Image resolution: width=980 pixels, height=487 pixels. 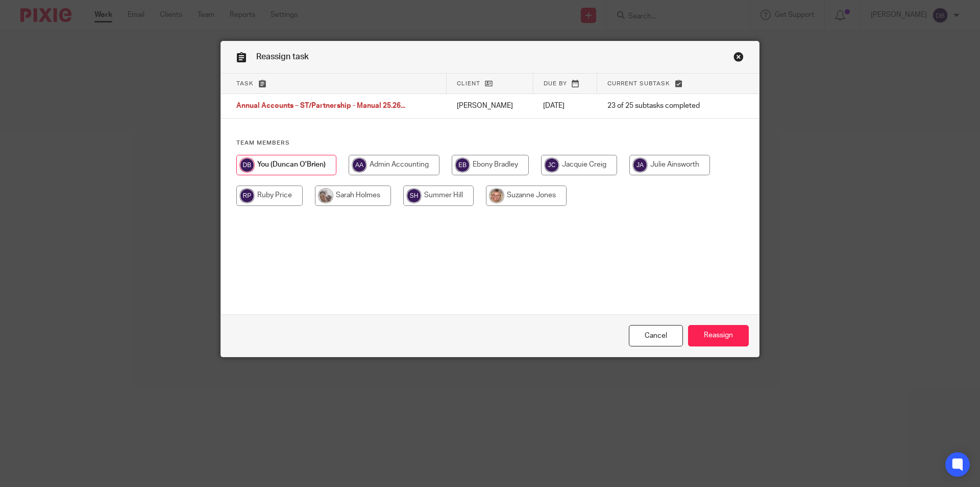 I want to click on span: Annual Accounts – ST/Partnership - Manual 25.26..., so click(x=321, y=106).